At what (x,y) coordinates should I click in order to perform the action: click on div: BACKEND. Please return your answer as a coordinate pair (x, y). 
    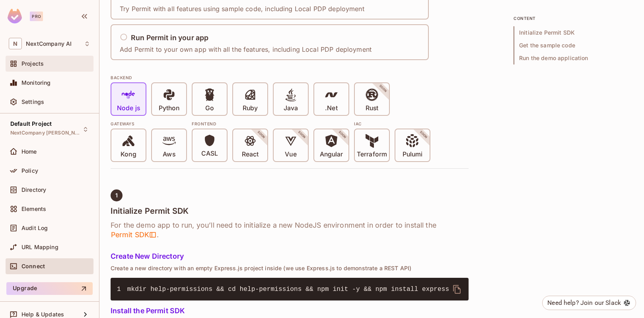
    Looking at the image, I should click on (289, 77).